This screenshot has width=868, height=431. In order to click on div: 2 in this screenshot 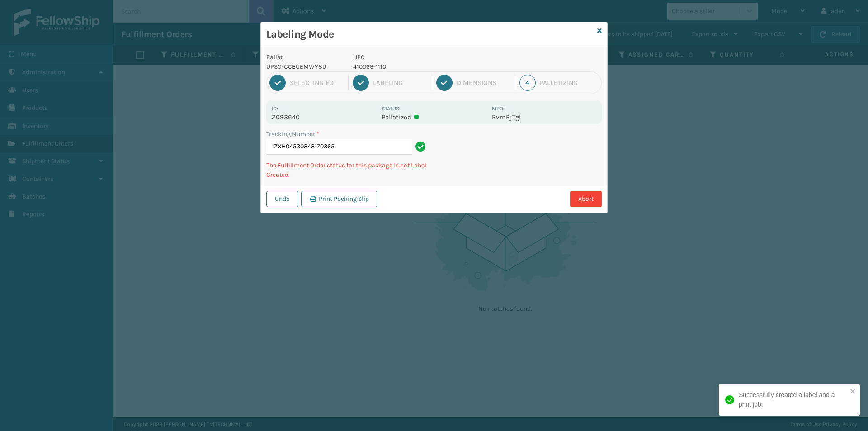, I will do `click(361, 83)`.